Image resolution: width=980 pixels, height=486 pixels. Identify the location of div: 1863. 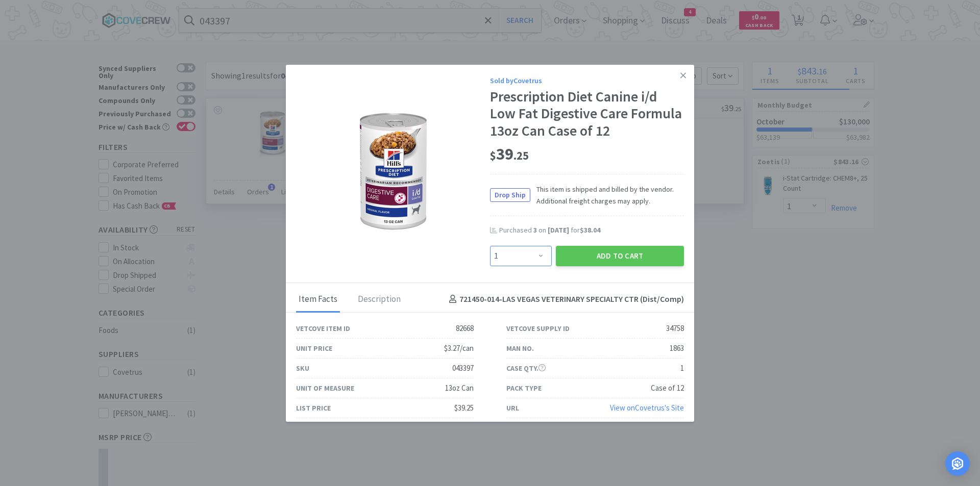
(677, 349).